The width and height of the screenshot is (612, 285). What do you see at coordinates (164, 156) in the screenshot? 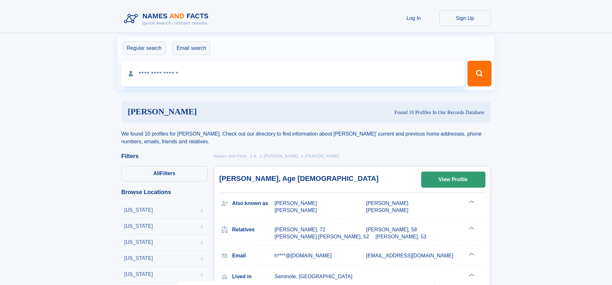
I see `div: Filters` at bounding box center [164, 156].